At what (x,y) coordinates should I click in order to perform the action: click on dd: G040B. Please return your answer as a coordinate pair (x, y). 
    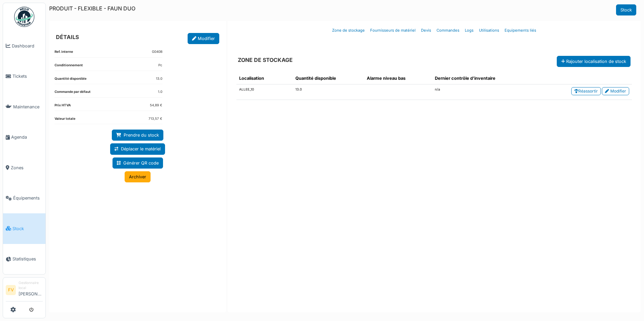
    Looking at the image, I should click on (157, 52).